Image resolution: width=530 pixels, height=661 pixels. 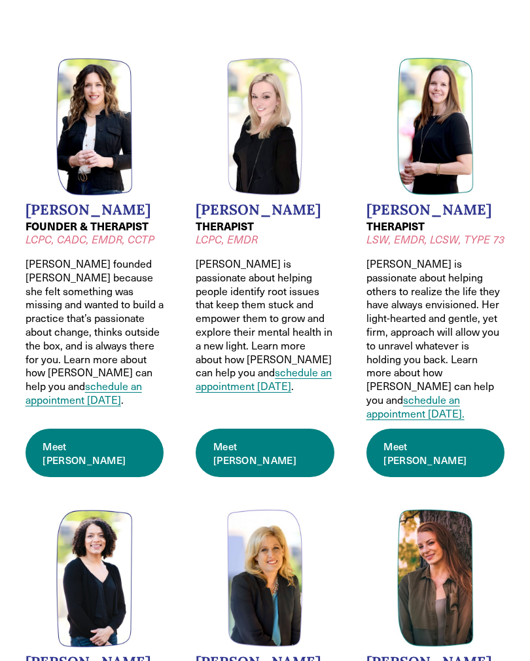 I want to click on img: Headshot of Jodi Kautz, LSW, EMDR, TYPE 73, LCSW. Jodi is a therapist at Ivy Lane Counseling., so click(x=435, y=126).